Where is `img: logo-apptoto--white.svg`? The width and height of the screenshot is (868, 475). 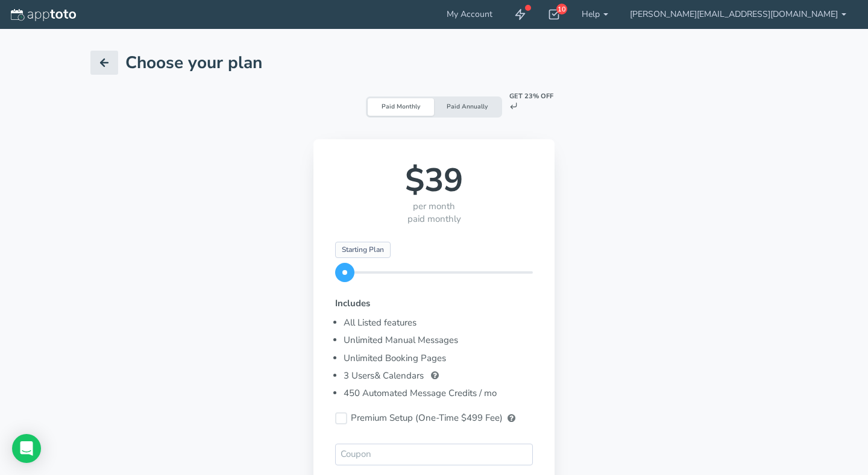
img: logo-apptoto--white.svg is located at coordinates (43, 15).